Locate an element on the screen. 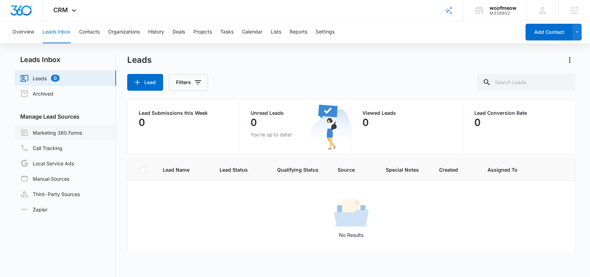 This screenshot has width=590, height=277. h2: Leads Inbox is located at coordinates (65, 60).